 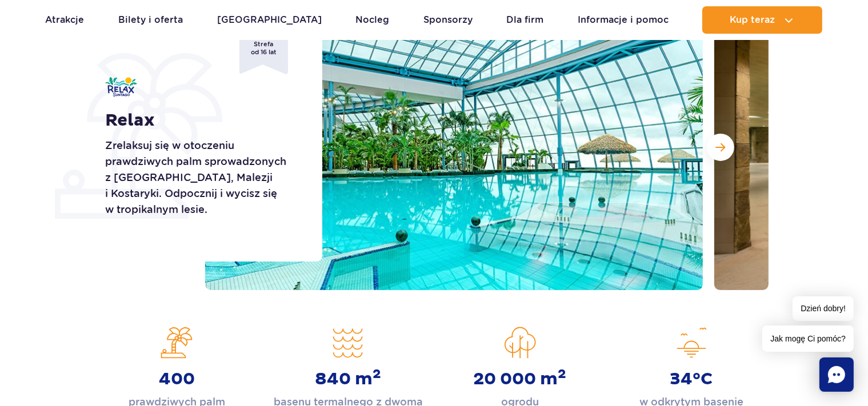 I want to click on span: Strefa od 16 lat, so click(x=263, y=52).